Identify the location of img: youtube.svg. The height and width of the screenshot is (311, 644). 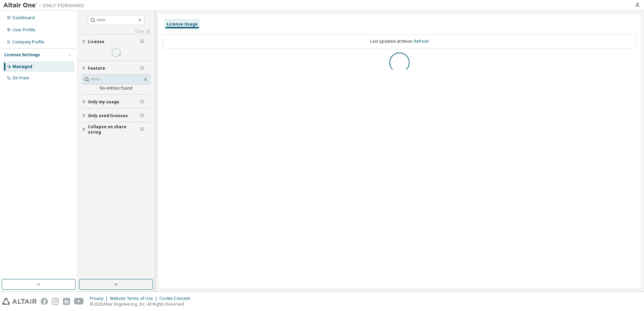
(79, 301).